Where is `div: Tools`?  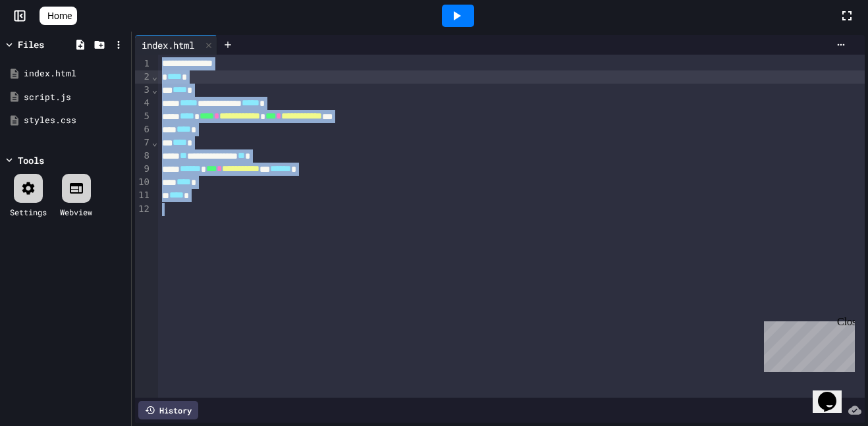 div: Tools is located at coordinates (31, 160).